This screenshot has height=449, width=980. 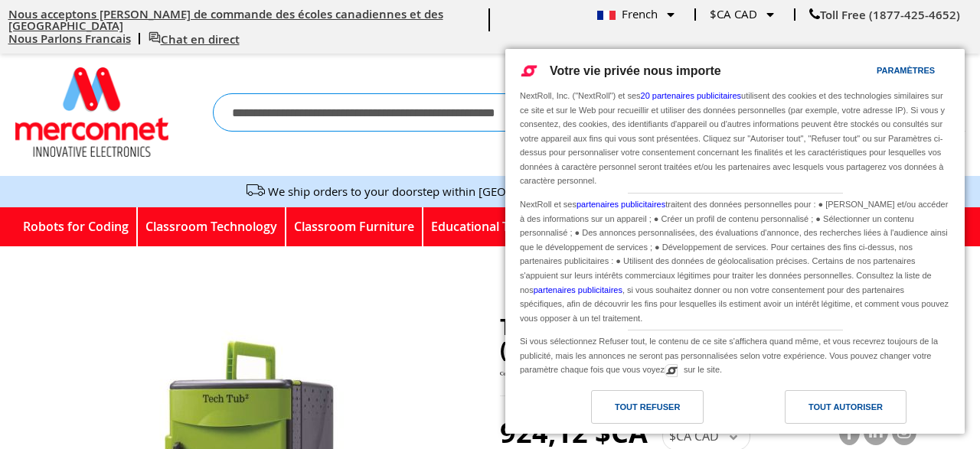 I want to click on a: Copernicus, so click(x=512, y=381).